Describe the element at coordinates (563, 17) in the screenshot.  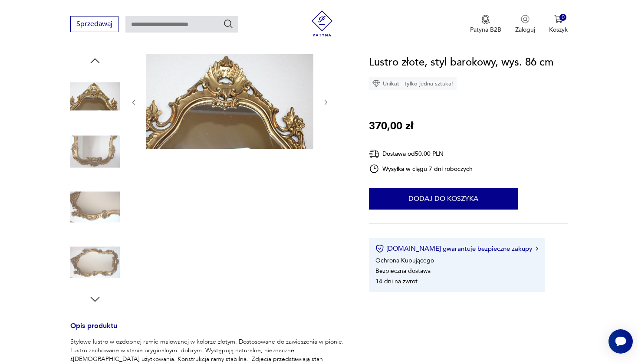
I see `div: 0` at that location.